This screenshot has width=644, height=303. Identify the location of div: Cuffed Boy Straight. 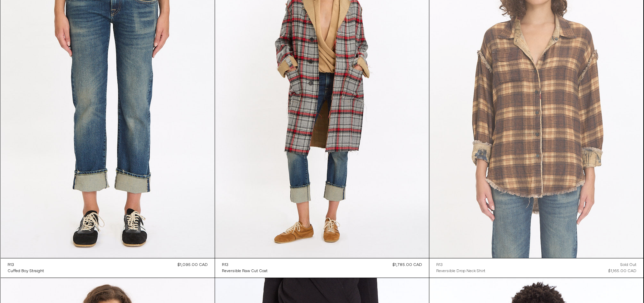
(26, 271).